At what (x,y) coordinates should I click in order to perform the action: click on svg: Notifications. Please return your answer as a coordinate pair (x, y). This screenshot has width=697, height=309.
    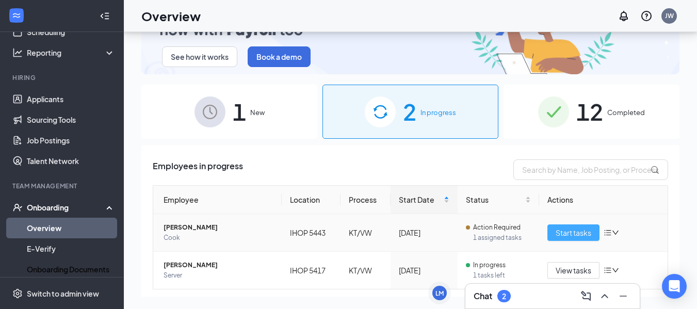
    Looking at the image, I should click on (624, 16).